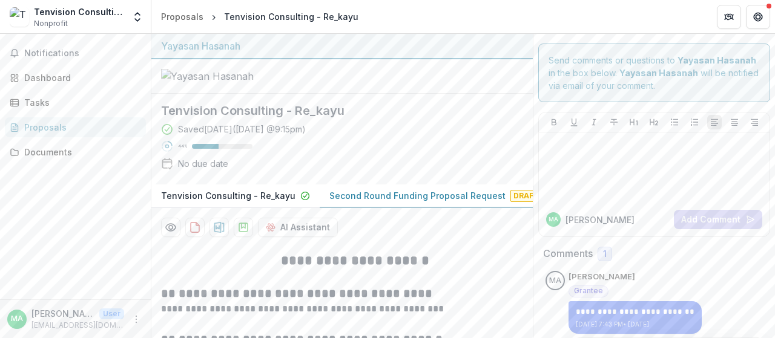 This screenshot has width=775, height=338. Describe the element at coordinates (19, 17) in the screenshot. I see `img: Tenvision Consulting` at that location.